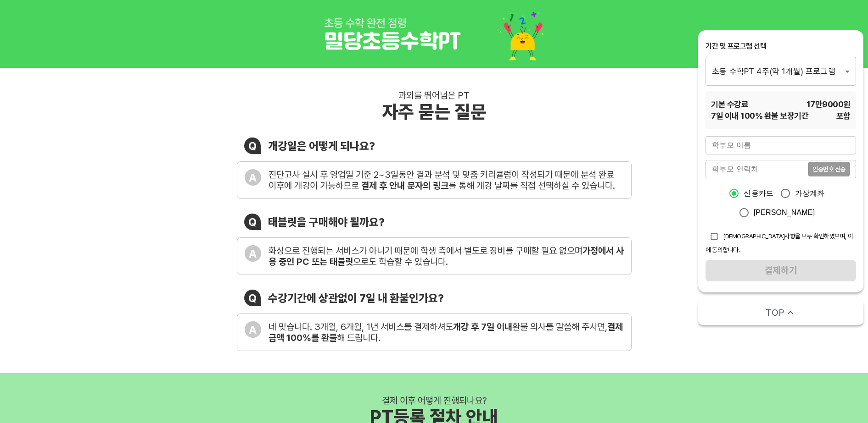  I want to click on b: 가정에서 사용 중인 PC 또는 태블릿, so click(446, 256).